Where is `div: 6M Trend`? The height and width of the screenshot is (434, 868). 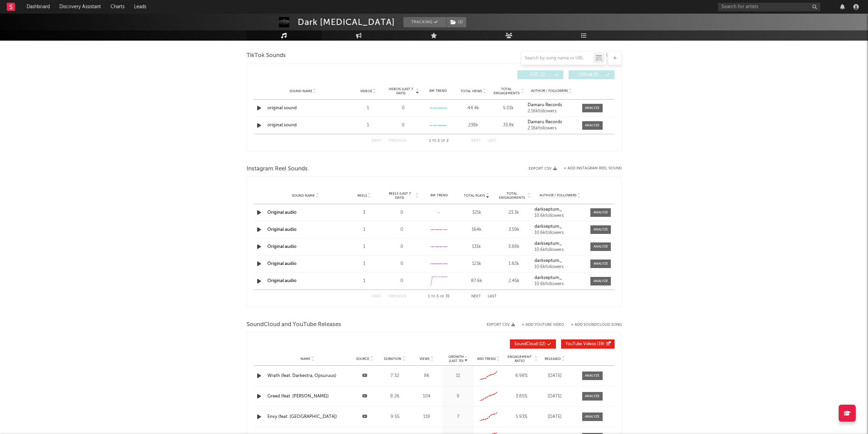
div: 6M Trend is located at coordinates (439, 195).